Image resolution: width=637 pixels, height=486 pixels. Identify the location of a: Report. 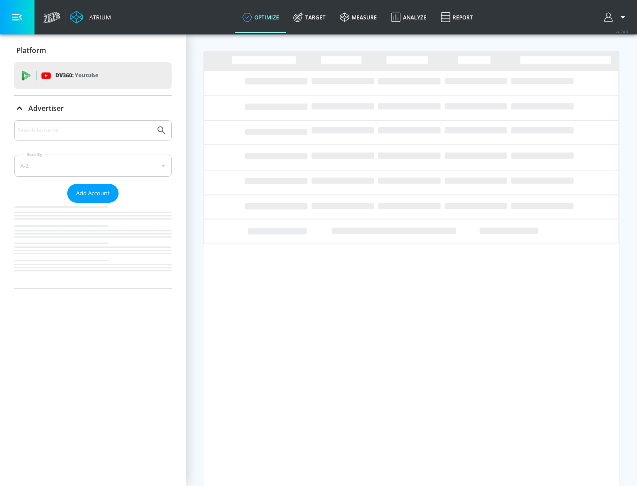
(456, 17).